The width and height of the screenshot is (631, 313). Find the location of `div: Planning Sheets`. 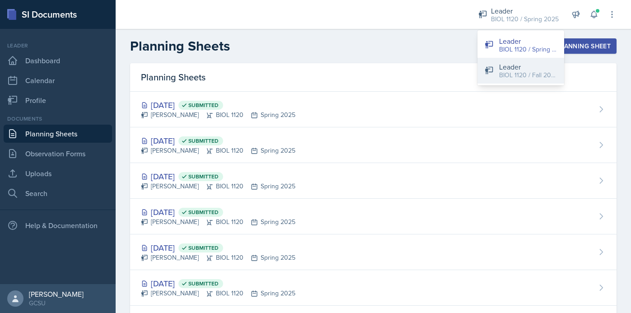

div: Planning Sheets is located at coordinates (373, 77).